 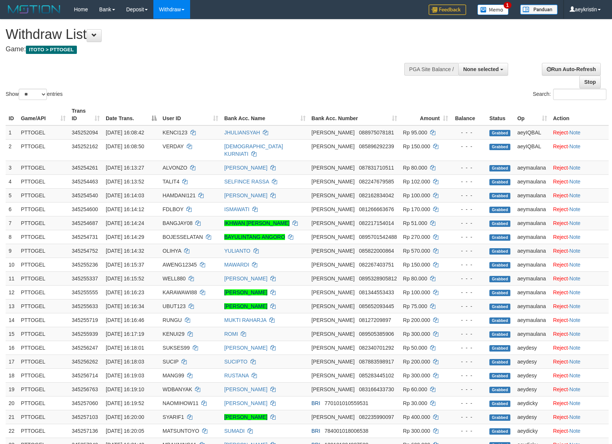 I want to click on span: Rp 200.000, so click(x=416, y=362).